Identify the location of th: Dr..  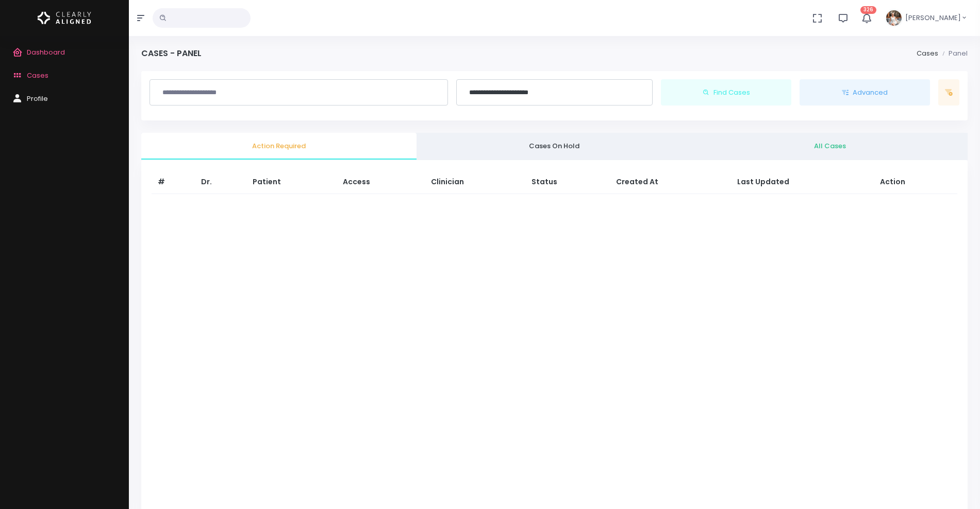
(221, 182).